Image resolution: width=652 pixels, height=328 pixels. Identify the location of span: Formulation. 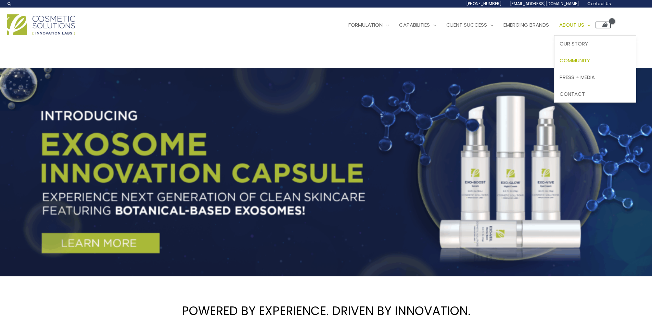
(366, 25).